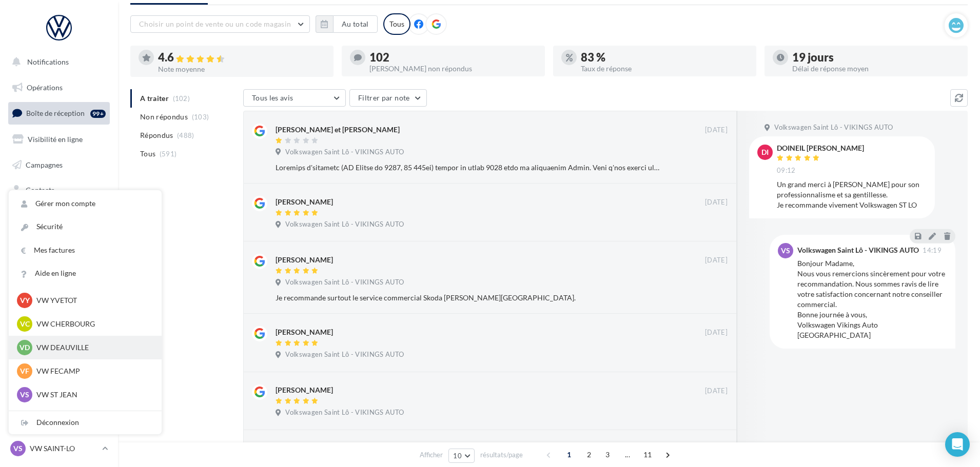  I want to click on a: Sécurité, so click(86, 226).